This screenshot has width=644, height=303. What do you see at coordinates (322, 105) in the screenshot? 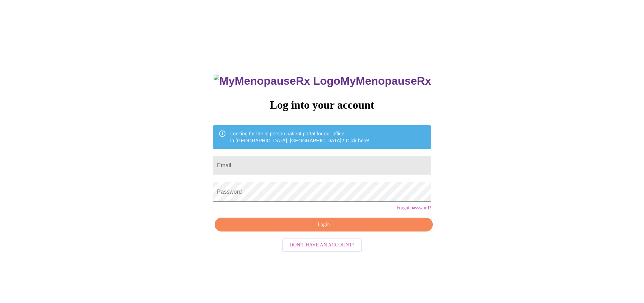
I see `h3: Log into your account` at bounding box center [322, 105].